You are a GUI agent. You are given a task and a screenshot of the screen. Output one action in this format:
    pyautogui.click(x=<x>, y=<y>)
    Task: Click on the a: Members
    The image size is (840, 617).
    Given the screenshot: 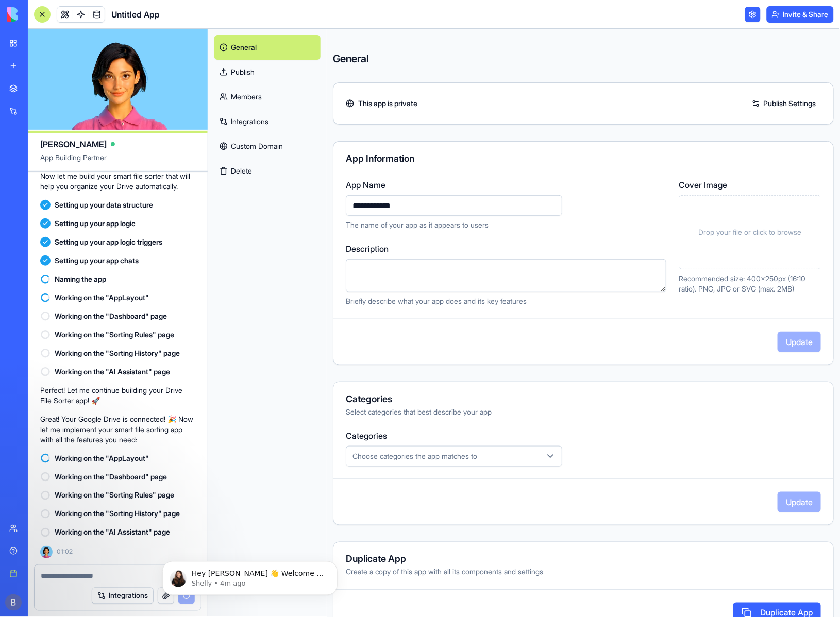 What is the action you would take?
    pyautogui.click(x=267, y=97)
    